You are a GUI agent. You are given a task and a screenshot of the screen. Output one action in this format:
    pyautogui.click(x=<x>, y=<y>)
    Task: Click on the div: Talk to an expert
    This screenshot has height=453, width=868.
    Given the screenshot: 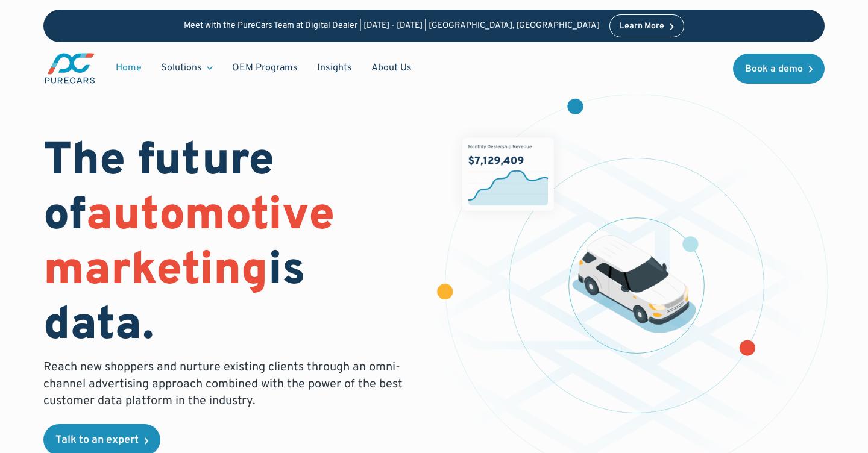 What is the action you would take?
    pyautogui.click(x=97, y=440)
    